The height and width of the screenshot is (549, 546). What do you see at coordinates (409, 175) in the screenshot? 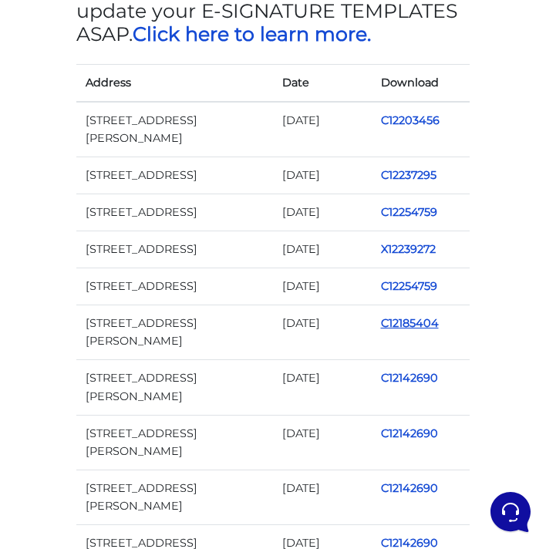
I see `a: C12237295` at bounding box center [409, 175].